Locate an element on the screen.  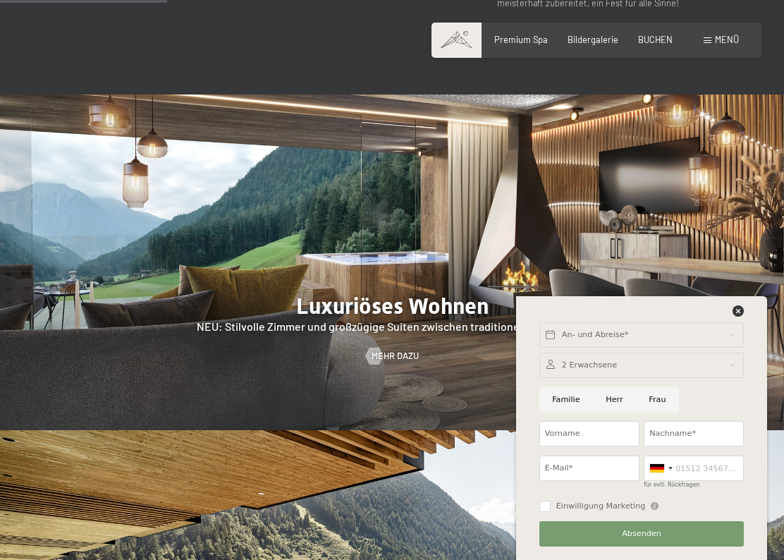
a: Mehr dazu is located at coordinates (392, 356).